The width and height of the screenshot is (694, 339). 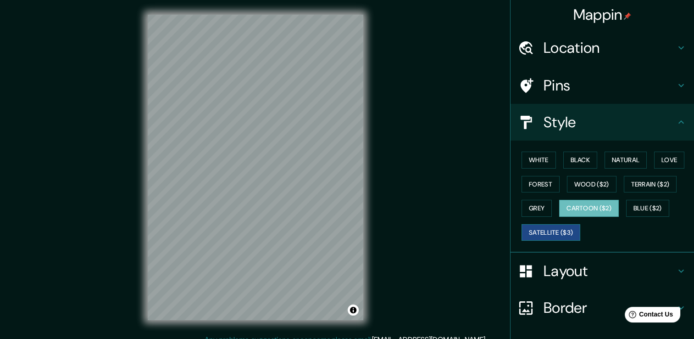 I want to click on button: Blue ($2), so click(x=648, y=208).